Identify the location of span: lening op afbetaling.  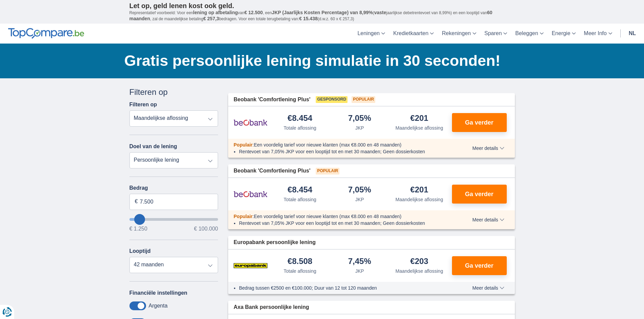
(215, 12).